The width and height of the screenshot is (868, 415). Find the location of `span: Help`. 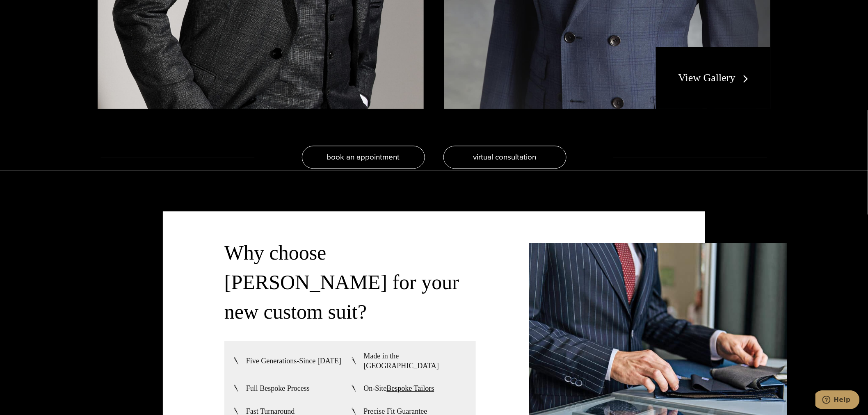

span: Help is located at coordinates (27, 10).